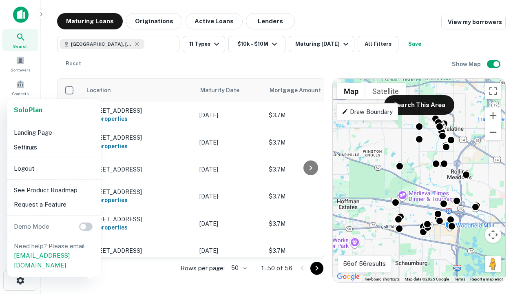  Describe the element at coordinates (54, 169) in the screenshot. I see `li: Logout` at that location.